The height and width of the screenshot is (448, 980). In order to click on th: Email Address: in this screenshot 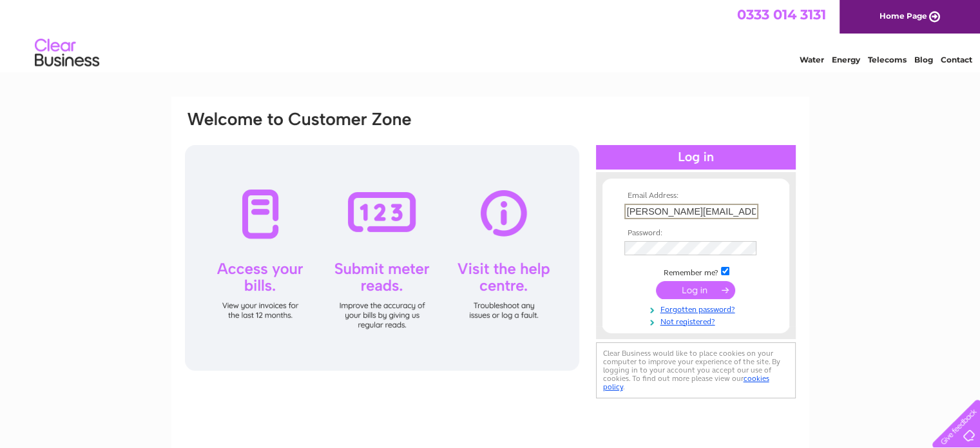, I will do `click(696, 196)`.